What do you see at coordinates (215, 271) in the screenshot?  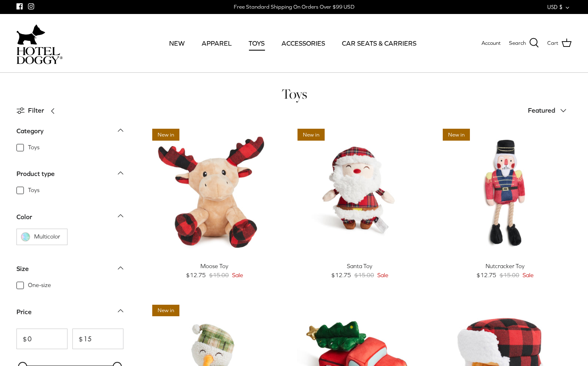 I see `a: Moose Toy $12.75 $15.00 Sale` at bounding box center [215, 271].